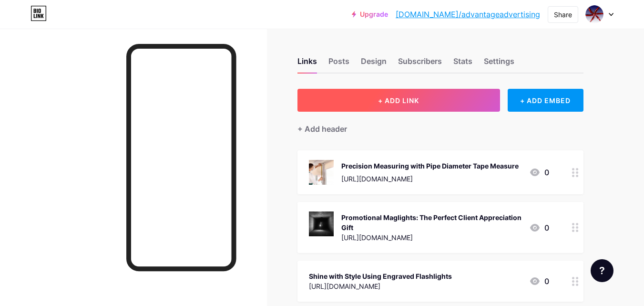  Describe the element at coordinates (594, 15) in the screenshot. I see `img: Advantage Advertising` at that location.